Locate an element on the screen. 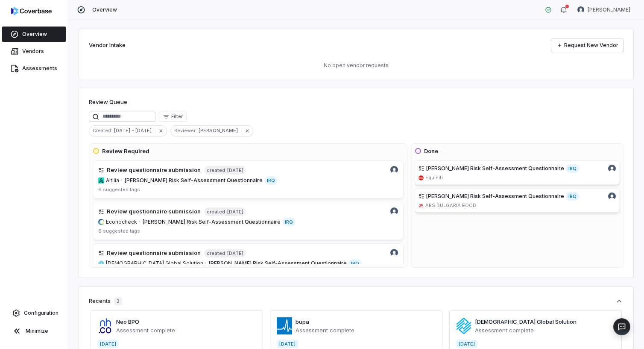  button: Recents3 is located at coordinates (356, 301).